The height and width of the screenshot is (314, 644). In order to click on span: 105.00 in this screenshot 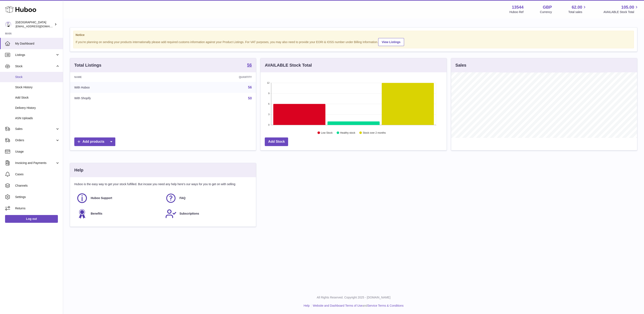, I will do `click(627, 7)`.